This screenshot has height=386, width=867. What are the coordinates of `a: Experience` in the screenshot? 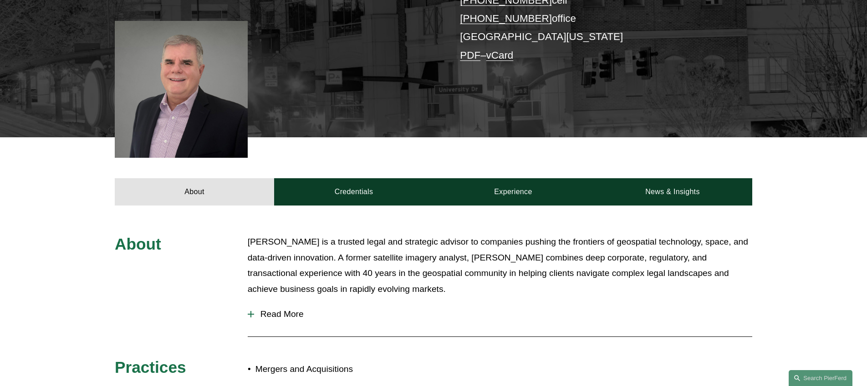 It's located at (513, 192).